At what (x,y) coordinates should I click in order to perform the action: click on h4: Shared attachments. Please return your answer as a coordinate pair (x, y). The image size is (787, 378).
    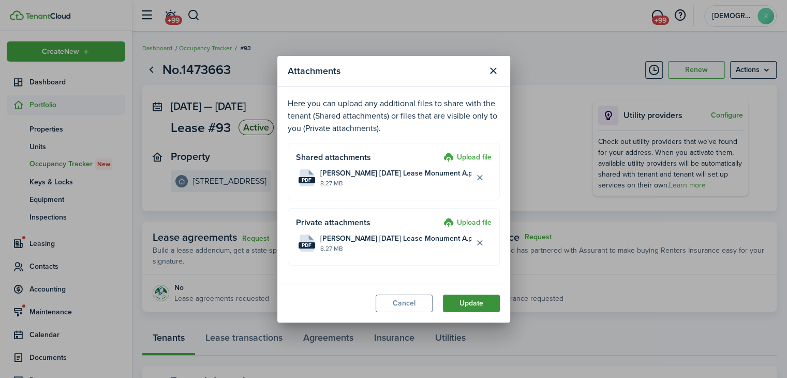
    Looking at the image, I should click on (368, 157).